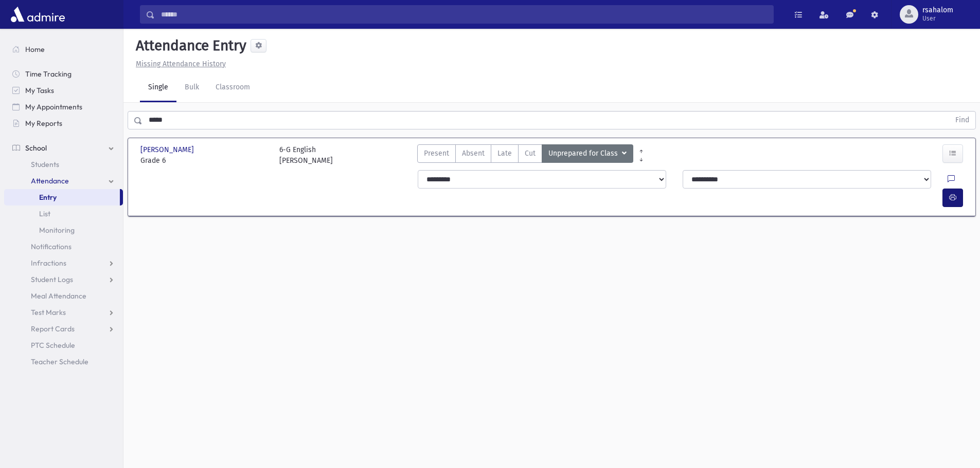  I want to click on span: rsahalom, so click(938, 10).